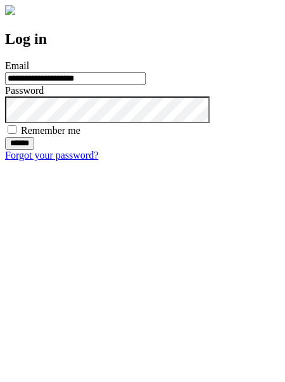  Describe the element at coordinates (17, 65) in the screenshot. I see `label: Email` at that location.